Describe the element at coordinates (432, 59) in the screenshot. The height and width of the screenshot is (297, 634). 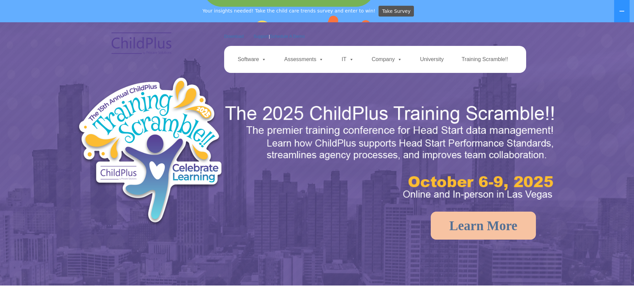
I see `a: University` at that location.